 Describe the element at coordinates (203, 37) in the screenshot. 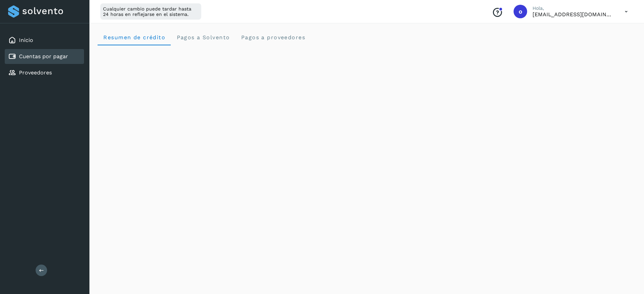

I see `span: Pagos a Solvento` at that location.